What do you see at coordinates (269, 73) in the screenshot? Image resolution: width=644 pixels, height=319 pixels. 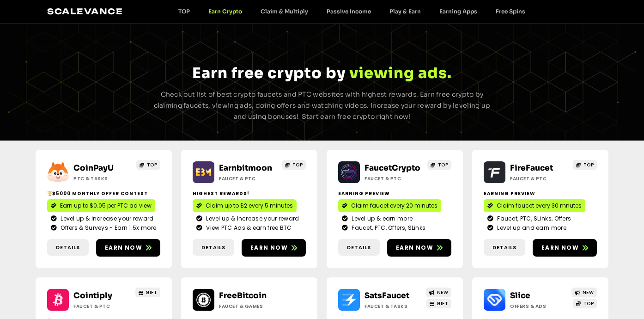 I see `span: Earn free crypto by` at bounding box center [269, 73].